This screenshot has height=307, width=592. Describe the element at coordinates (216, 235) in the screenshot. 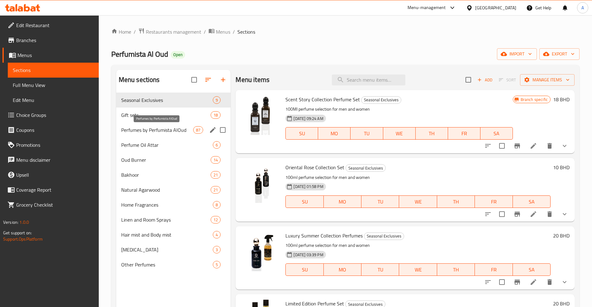

I see `span: 4` at that location.